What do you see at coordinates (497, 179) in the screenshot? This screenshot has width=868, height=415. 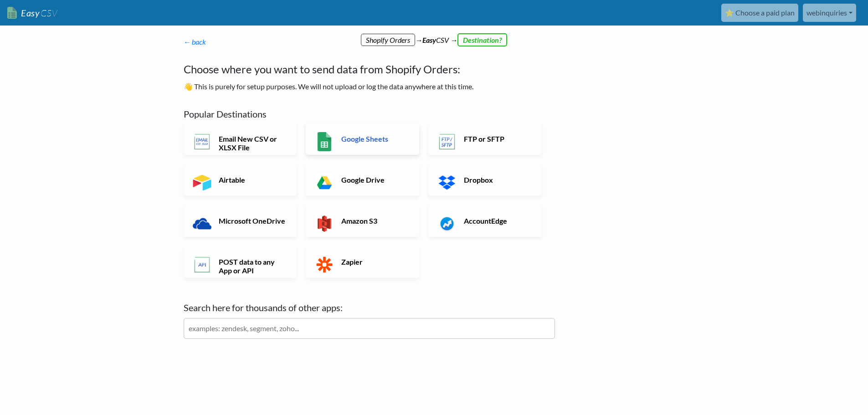 I see `h6: Dropbox` at bounding box center [497, 179].